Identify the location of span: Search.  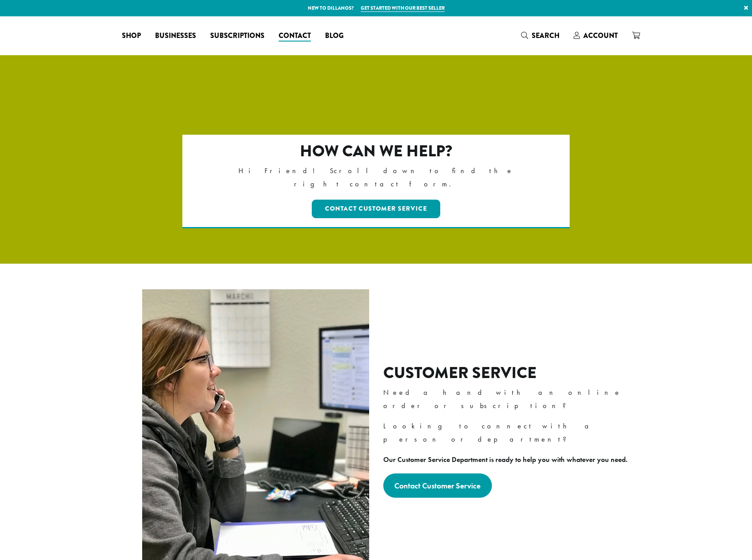
(545, 36).